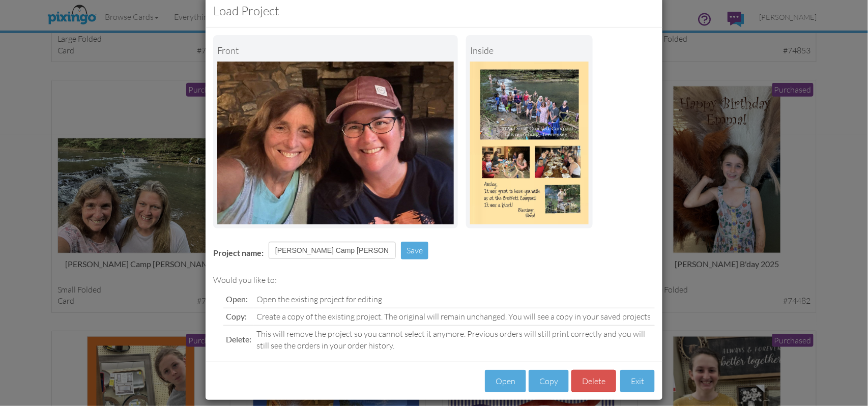 Image resolution: width=868 pixels, height=406 pixels. What do you see at coordinates (454, 340) in the screenshot?
I see `td: This will remove the project so you cannot select it anymore. Previous orders will still print co...` at bounding box center [454, 340].